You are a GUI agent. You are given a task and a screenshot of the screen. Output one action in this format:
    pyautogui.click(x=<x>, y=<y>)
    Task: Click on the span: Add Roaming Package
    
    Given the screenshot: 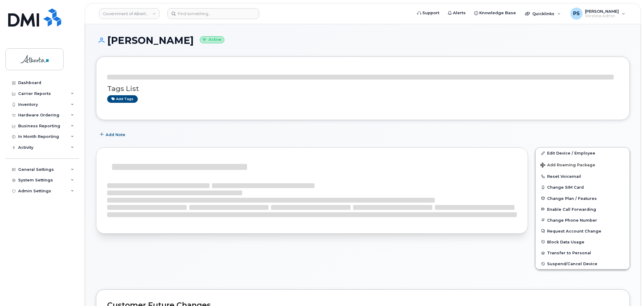 What is the action you would take?
    pyautogui.click(x=567, y=166)
    